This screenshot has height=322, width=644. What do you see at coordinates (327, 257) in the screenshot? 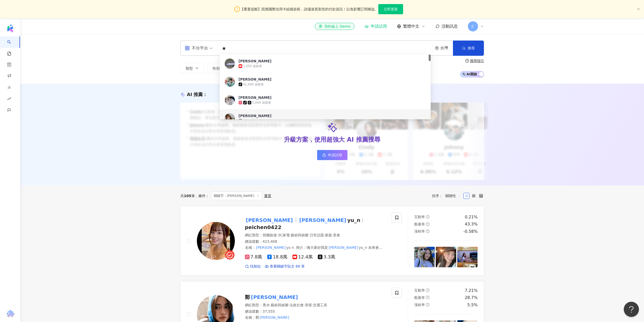
I see `span: 3.3萬` at bounding box center [327, 257].